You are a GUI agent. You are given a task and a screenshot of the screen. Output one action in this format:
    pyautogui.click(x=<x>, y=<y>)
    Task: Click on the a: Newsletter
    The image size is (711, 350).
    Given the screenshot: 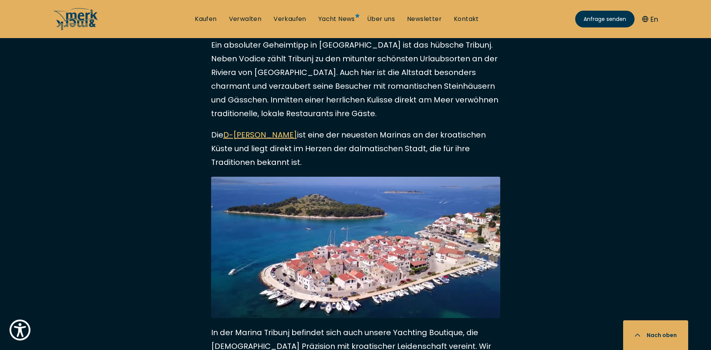 What is the action you would take?
    pyautogui.click(x=424, y=19)
    